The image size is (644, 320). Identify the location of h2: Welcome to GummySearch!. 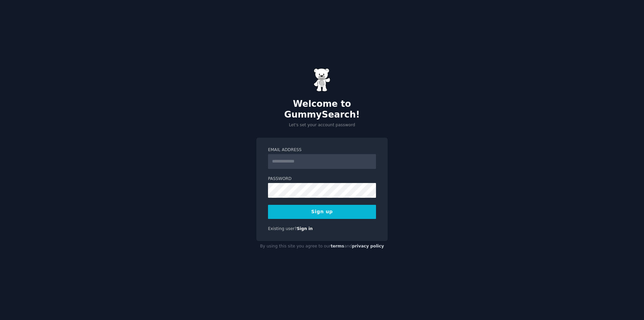
(322, 109).